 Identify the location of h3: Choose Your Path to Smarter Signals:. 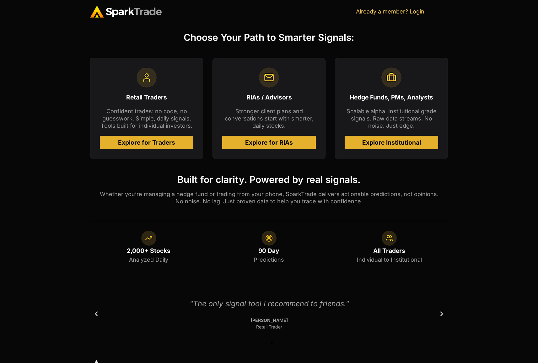
(269, 37).